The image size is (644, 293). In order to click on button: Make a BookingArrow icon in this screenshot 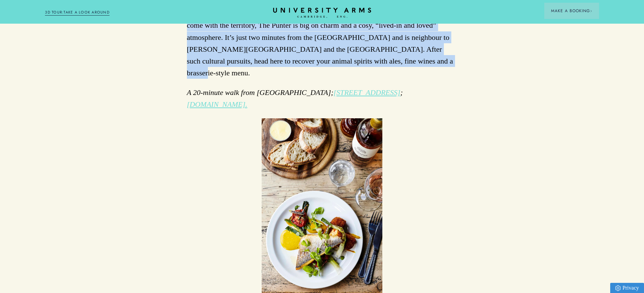, I will do `click(572, 11)`.